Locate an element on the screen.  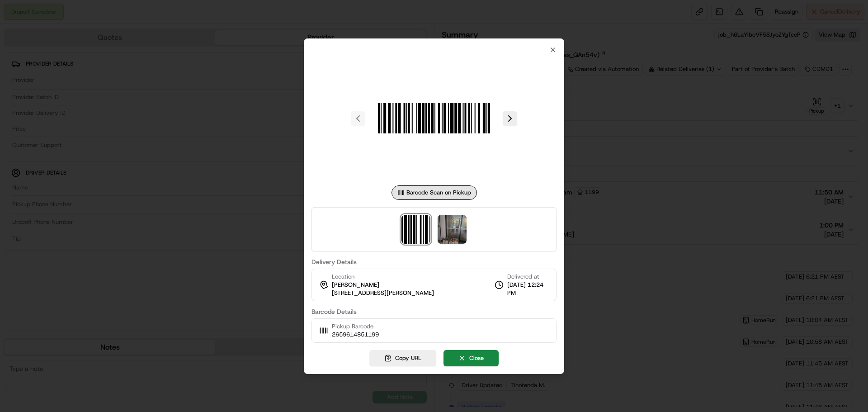
span: Location is located at coordinates (343, 277).